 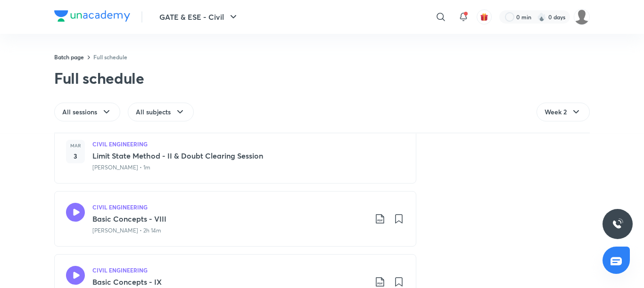 I want to click on span: All sessions, so click(x=80, y=112).